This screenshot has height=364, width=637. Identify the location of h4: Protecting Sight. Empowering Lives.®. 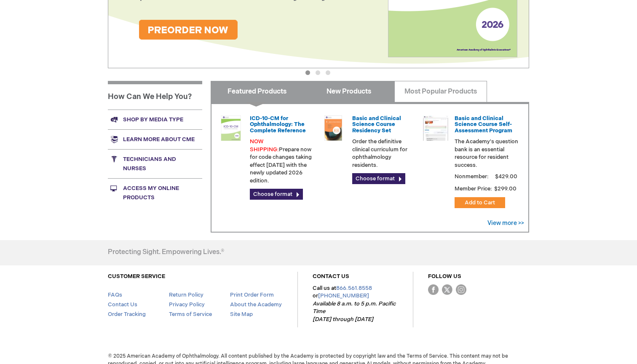
(166, 252).